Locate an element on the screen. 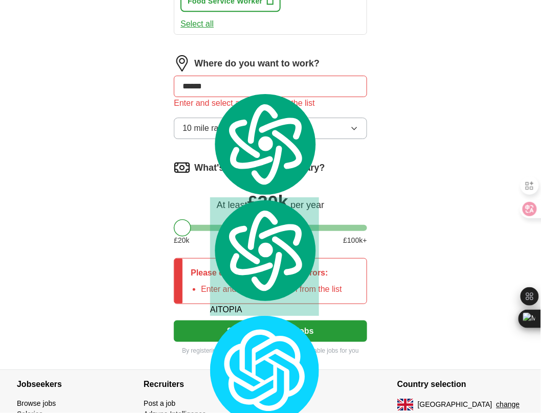 The width and height of the screenshot is (541, 413). label: Where do you want to work? is located at coordinates (257, 63).